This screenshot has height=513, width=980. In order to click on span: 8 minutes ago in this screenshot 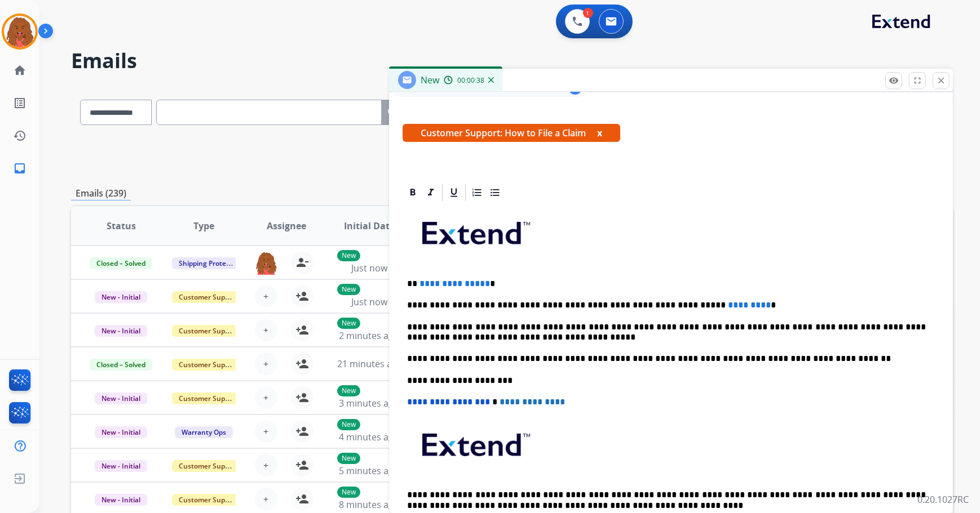, I will do `click(368, 504)`.